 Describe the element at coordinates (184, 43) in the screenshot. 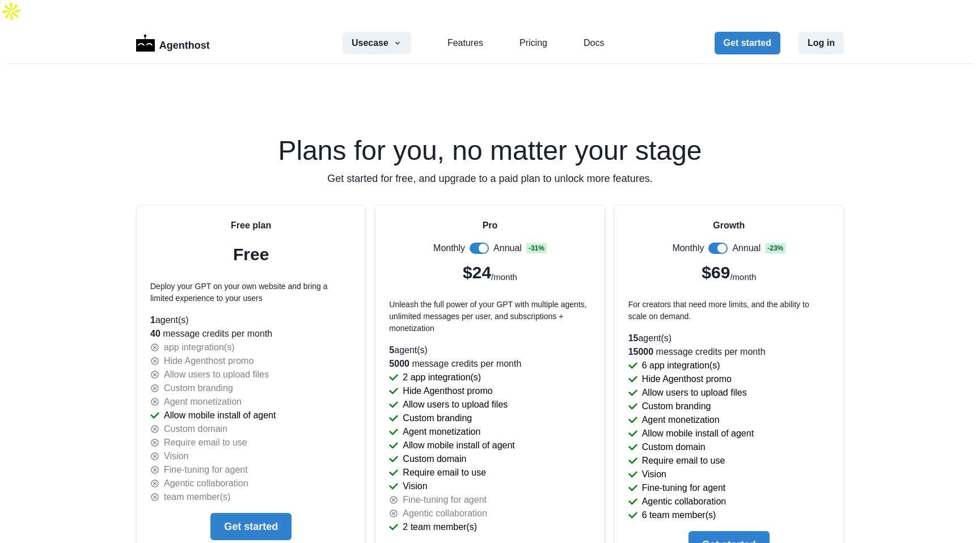

I see `p: Agenthost` at that location.